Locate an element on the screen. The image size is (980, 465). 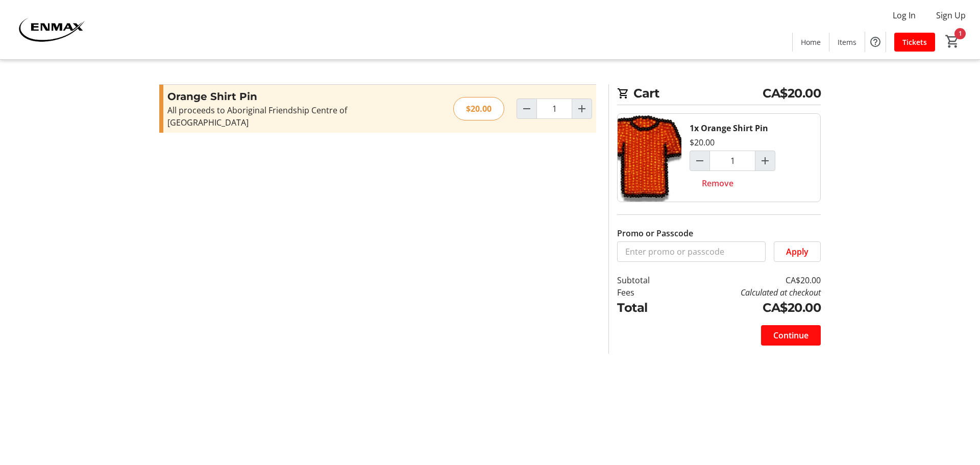
td: Subtotal is located at coordinates (647, 280).